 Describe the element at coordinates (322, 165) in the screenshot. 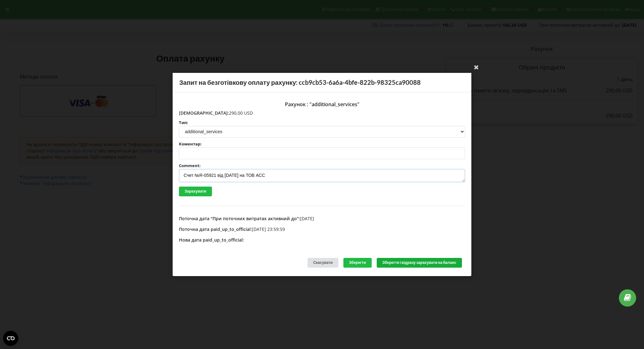

I see `label: Comment:` at that location.